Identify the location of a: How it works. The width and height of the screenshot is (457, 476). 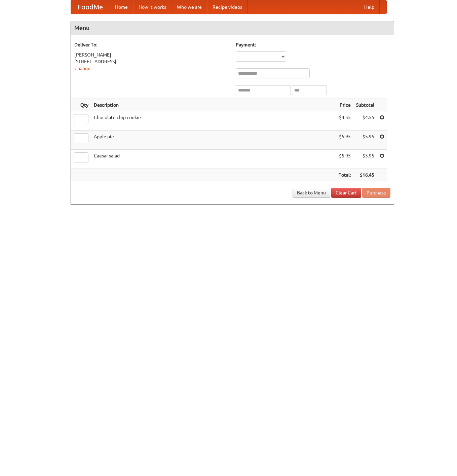
(152, 7).